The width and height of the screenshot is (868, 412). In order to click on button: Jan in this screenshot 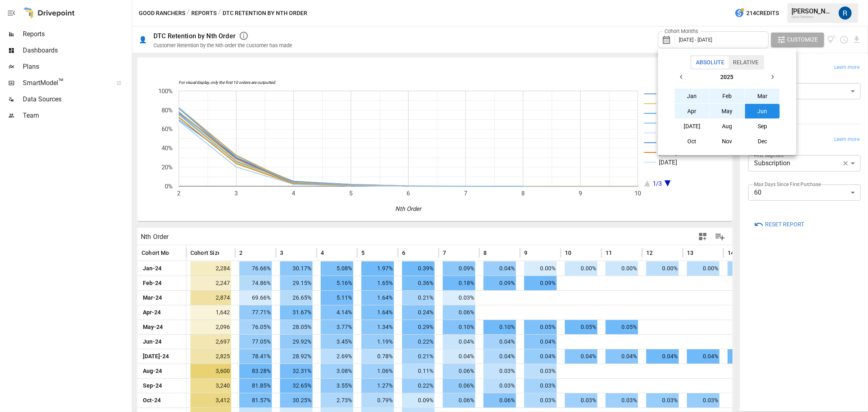, I will do `click(692, 96)`.